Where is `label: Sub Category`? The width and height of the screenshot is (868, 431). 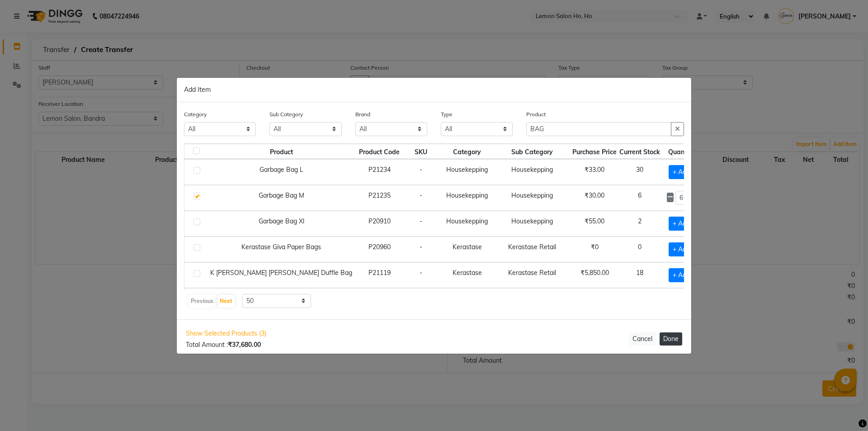
label: Sub Category is located at coordinates (286, 114).